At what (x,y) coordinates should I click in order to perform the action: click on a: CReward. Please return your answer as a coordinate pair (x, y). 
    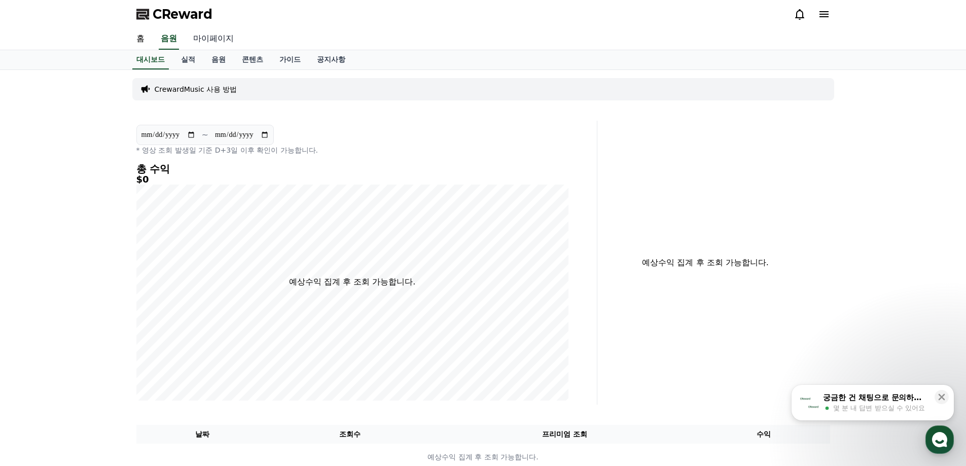
    Looking at the image, I should click on (174, 14).